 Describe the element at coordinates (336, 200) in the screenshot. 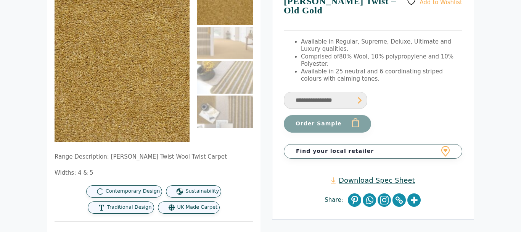

I see `span: Share:` at that location.